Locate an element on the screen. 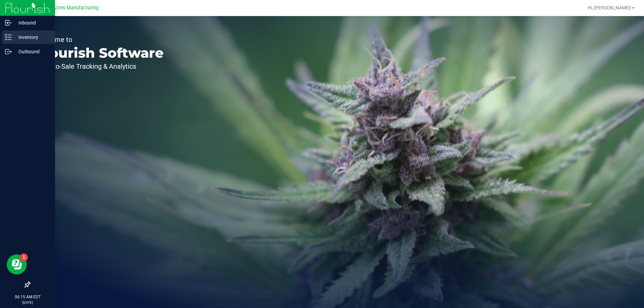 The width and height of the screenshot is (644, 308). p: Welcome to is located at coordinates (100, 40).